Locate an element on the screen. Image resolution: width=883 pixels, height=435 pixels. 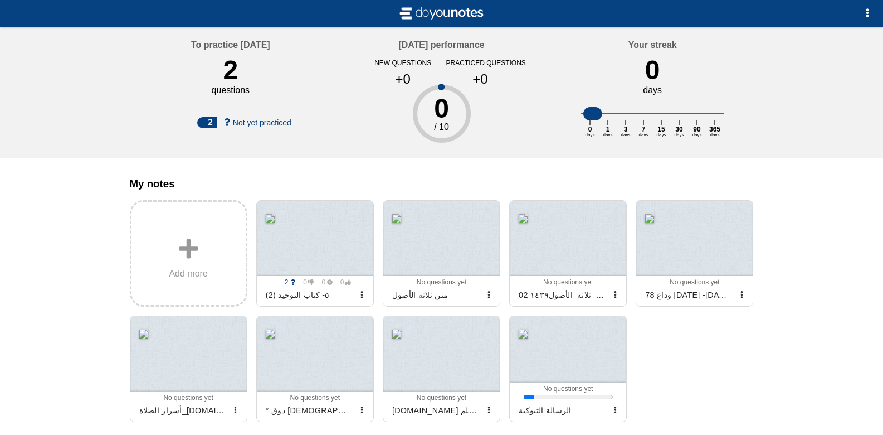
div: new questions is located at coordinates (403, 63).